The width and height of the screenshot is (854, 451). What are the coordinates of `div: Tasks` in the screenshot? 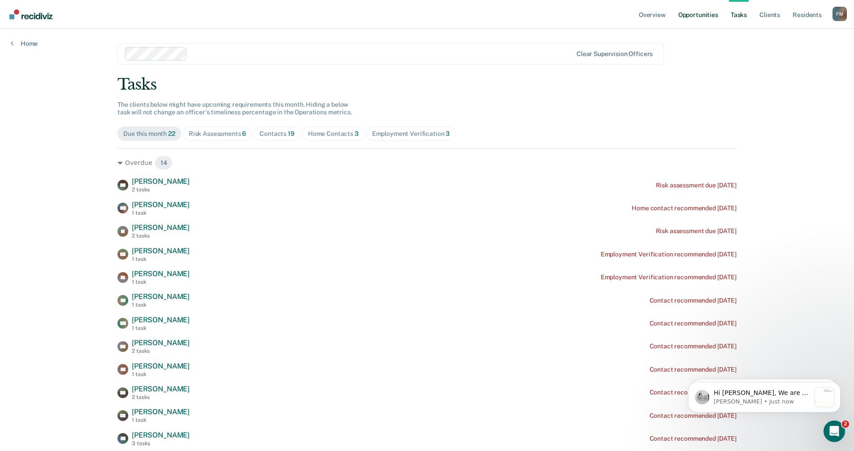 It's located at (427, 84).